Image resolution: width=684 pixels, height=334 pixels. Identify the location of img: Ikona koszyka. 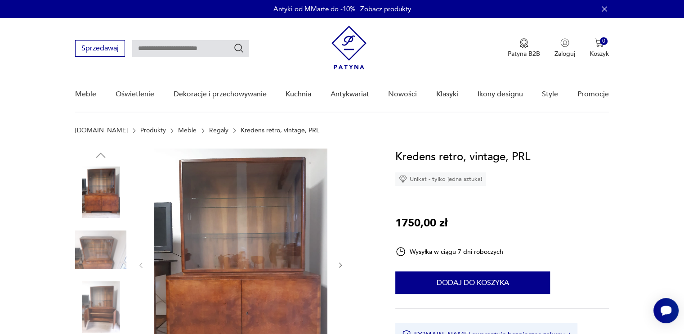
(599, 43).